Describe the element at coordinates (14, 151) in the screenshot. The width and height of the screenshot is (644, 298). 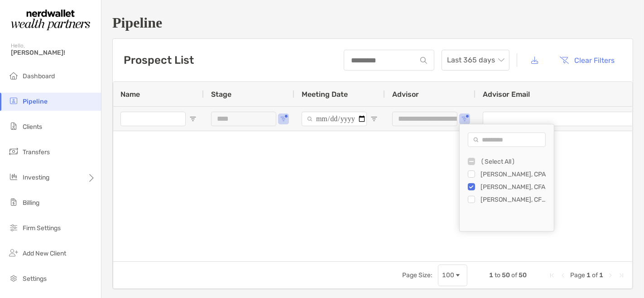
I see `img: transfers icon` at that location.